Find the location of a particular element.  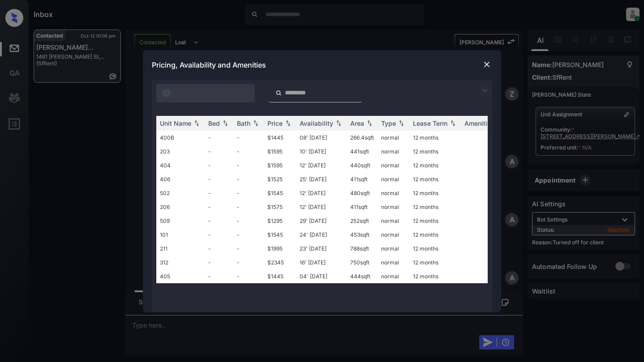

div: Type is located at coordinates (388, 123).